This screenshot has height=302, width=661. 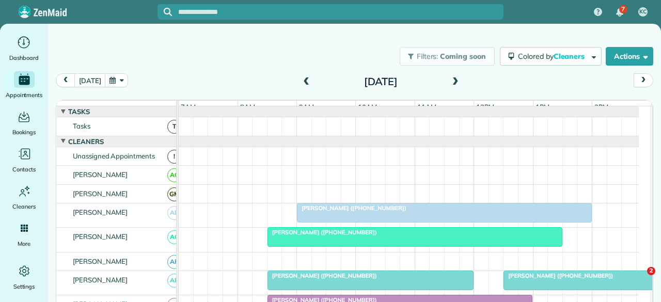 I want to click on button: Focus search, so click(x=165, y=12).